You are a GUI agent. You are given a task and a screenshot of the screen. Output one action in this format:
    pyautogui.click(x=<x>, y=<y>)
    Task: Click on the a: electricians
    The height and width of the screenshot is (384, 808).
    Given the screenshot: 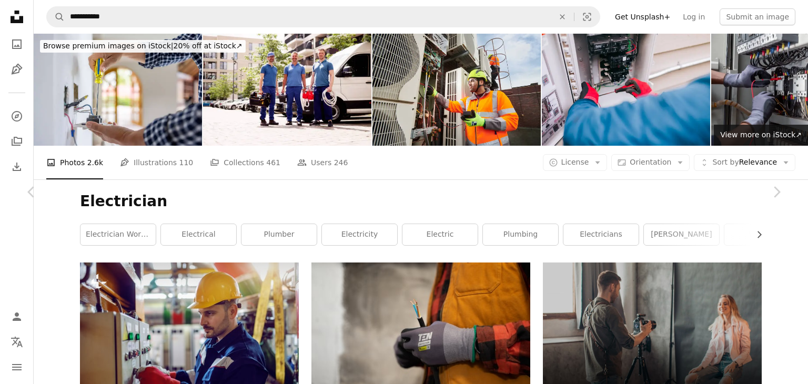 What is the action you would take?
    pyautogui.click(x=601, y=235)
    